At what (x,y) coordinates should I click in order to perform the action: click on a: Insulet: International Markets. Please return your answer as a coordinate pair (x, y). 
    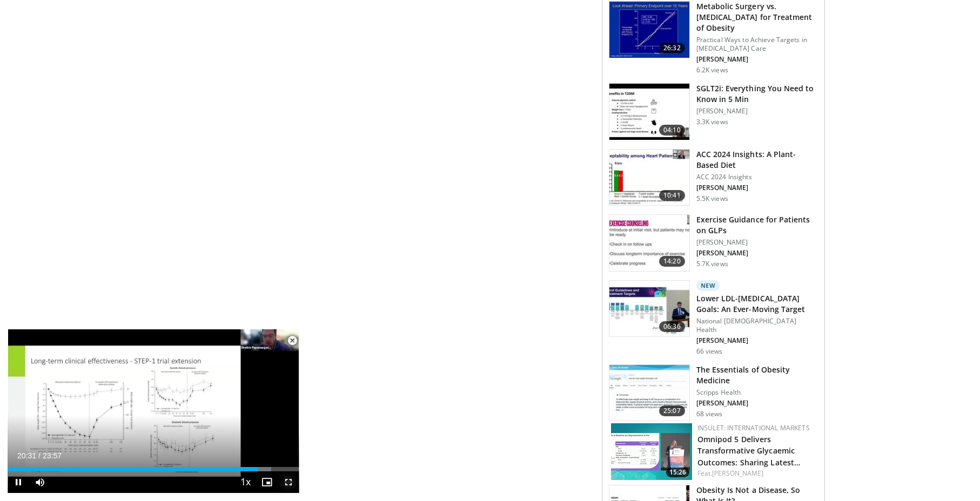
    Looking at the image, I should click on (753, 428).